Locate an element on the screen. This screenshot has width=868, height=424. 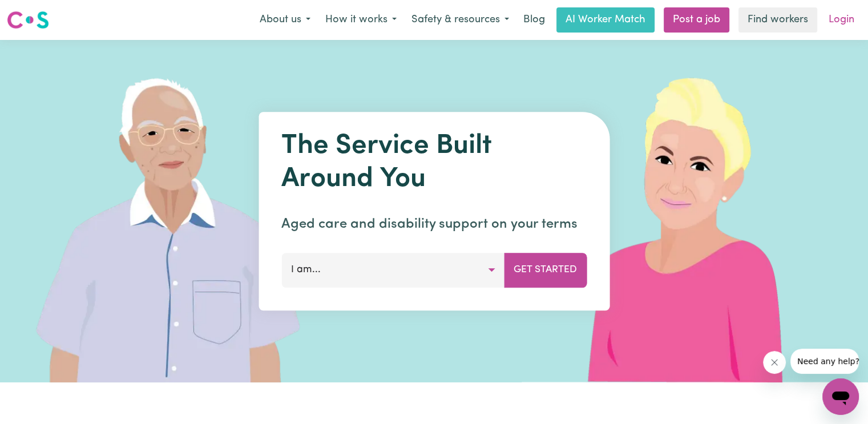
a: Careseekers logo is located at coordinates (28, 20).